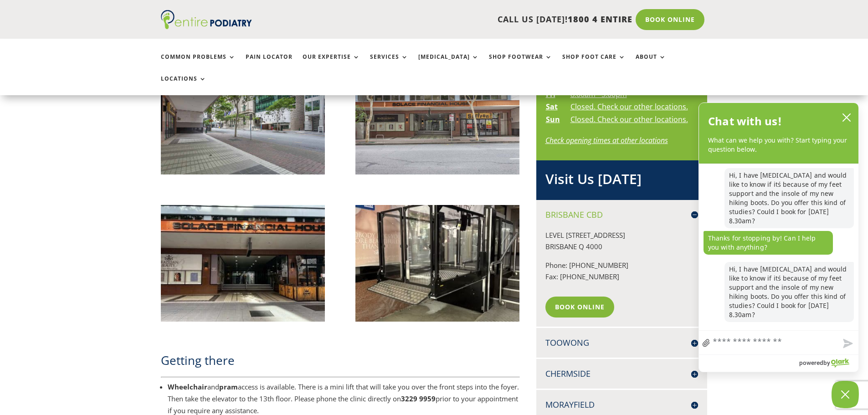 The width and height of the screenshot is (868, 415). I want to click on a: Locations, so click(184, 85).